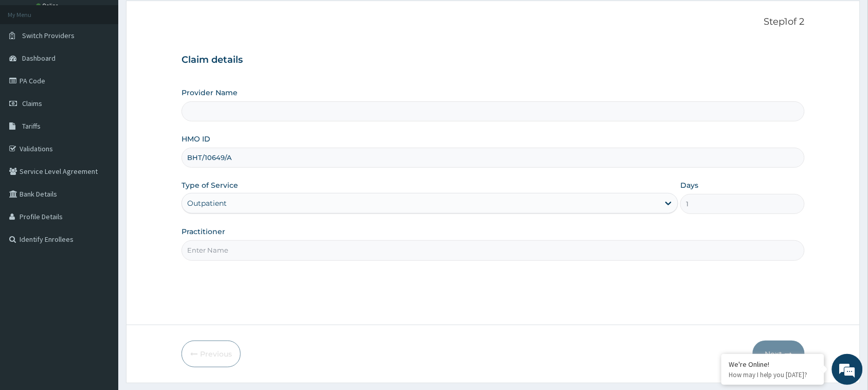  I want to click on p: Step 1 of 2, so click(493, 22).